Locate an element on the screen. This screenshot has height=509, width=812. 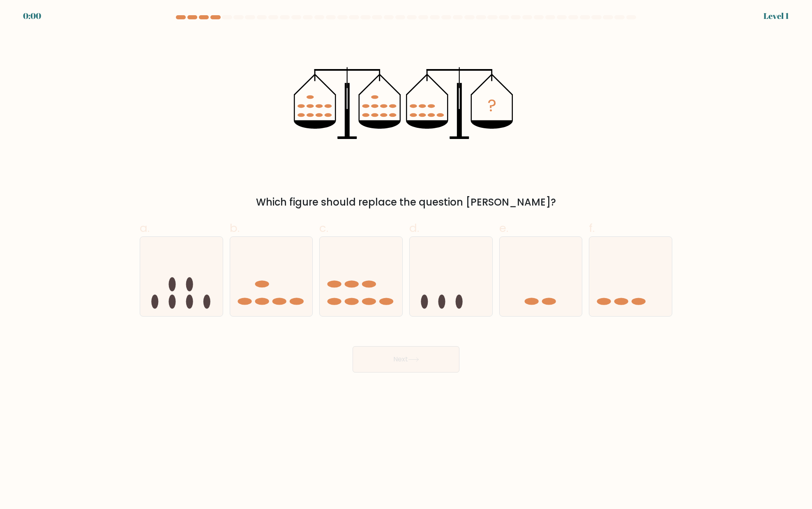
span: f. is located at coordinates (592, 228).